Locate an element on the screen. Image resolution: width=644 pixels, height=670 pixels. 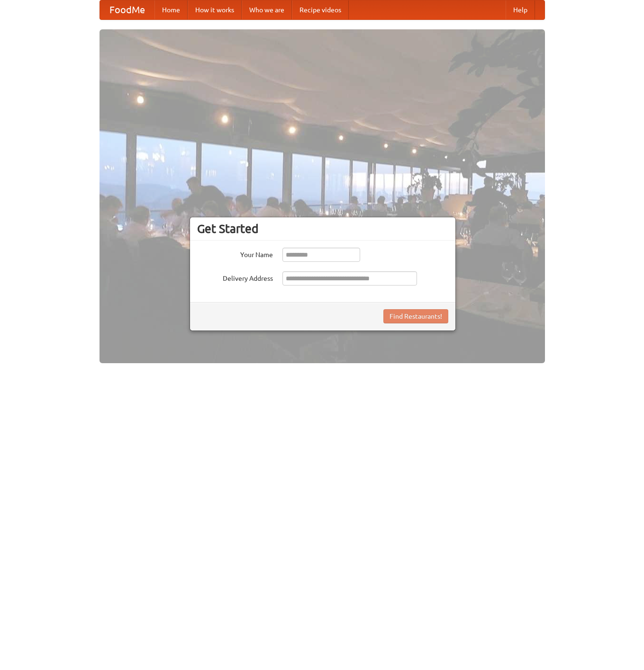
button: Find Restaurants! is located at coordinates (415, 316).